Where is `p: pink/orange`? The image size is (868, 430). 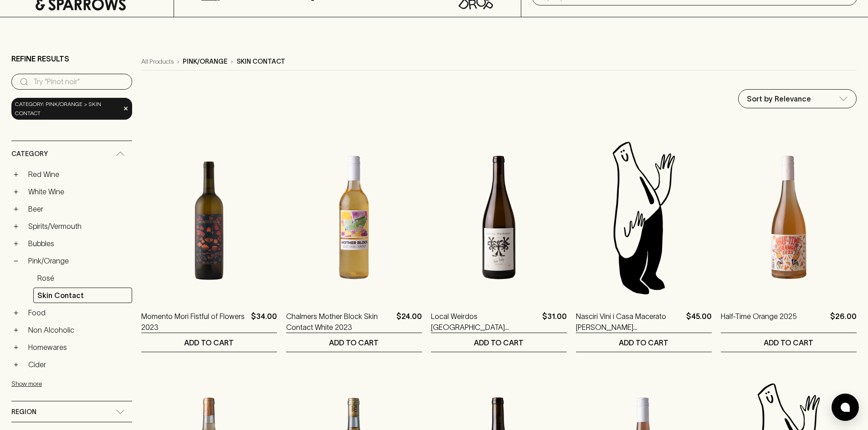 p: pink/orange is located at coordinates (205, 61).